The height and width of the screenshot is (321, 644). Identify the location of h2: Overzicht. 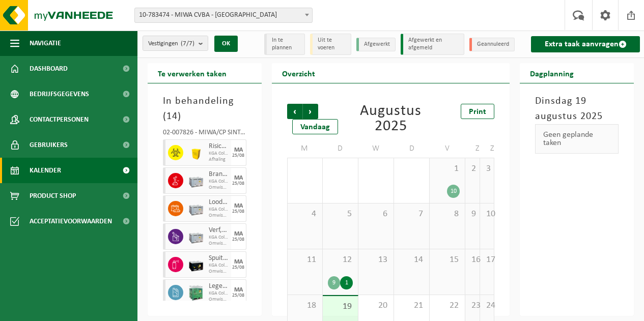
(298, 73).